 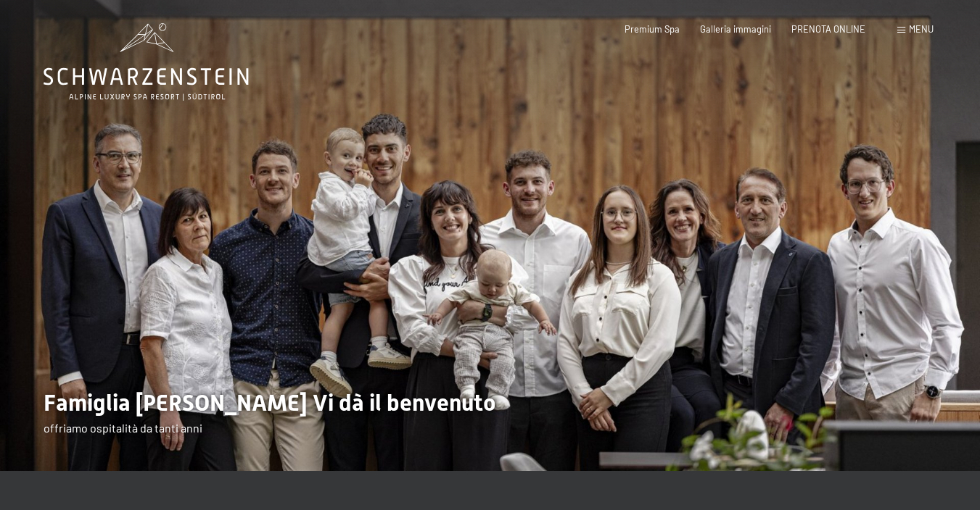 I want to click on span: PRENOTA ONLINE, so click(x=828, y=29).